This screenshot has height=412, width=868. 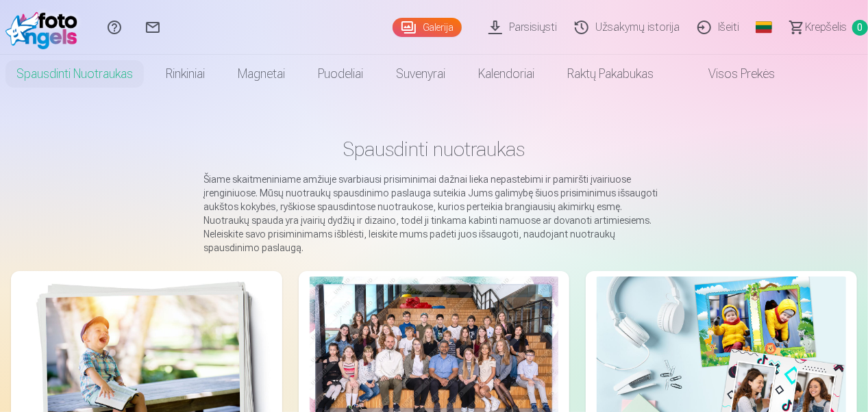 I want to click on a: Kalendoriai, so click(x=507, y=74).